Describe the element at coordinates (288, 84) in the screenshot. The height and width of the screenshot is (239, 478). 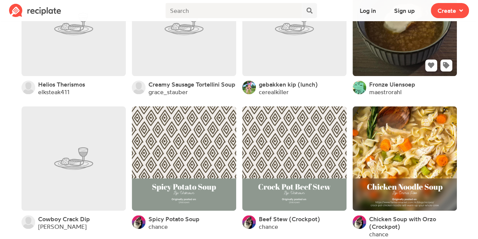
I see `a: gebakken kip (lunch)` at that location.